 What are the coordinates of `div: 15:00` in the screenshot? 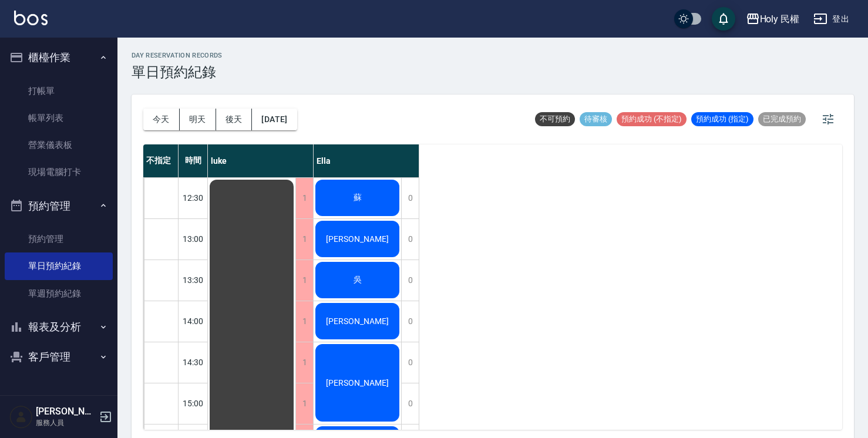 It's located at (193, 404).